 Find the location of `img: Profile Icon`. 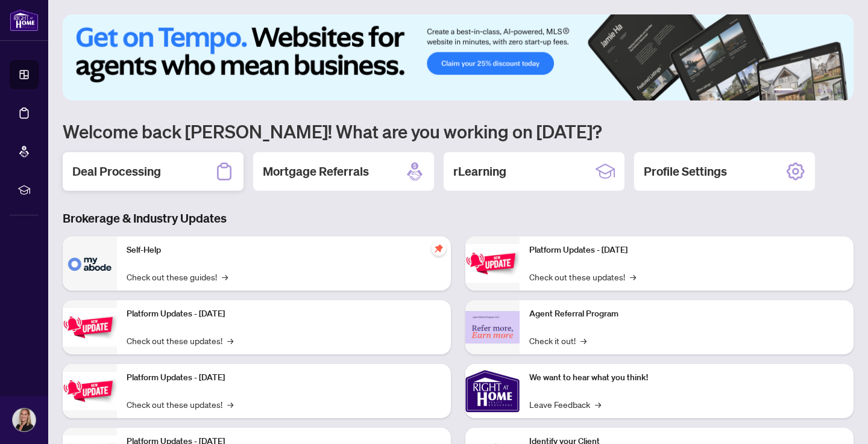

img: Profile Icon is located at coordinates (24, 420).